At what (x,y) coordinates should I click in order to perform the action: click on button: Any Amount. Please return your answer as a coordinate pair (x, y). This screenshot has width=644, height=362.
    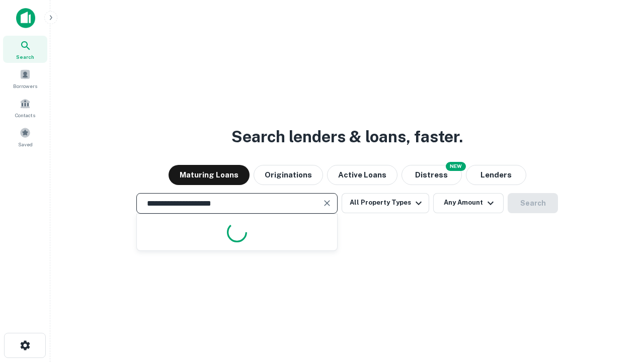
    Looking at the image, I should click on (468, 203).